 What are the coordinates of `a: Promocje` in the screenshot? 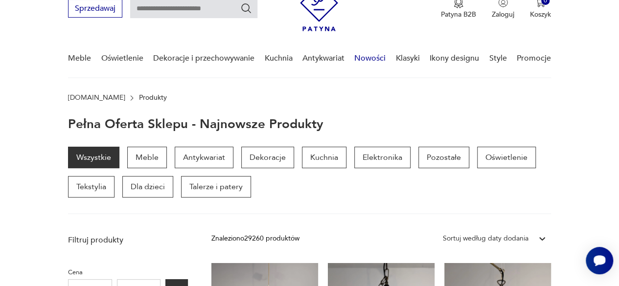 It's located at (534, 58).